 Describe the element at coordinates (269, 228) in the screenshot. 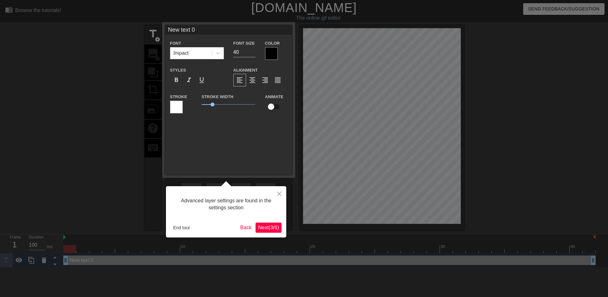

I see `button: Next` at that location.